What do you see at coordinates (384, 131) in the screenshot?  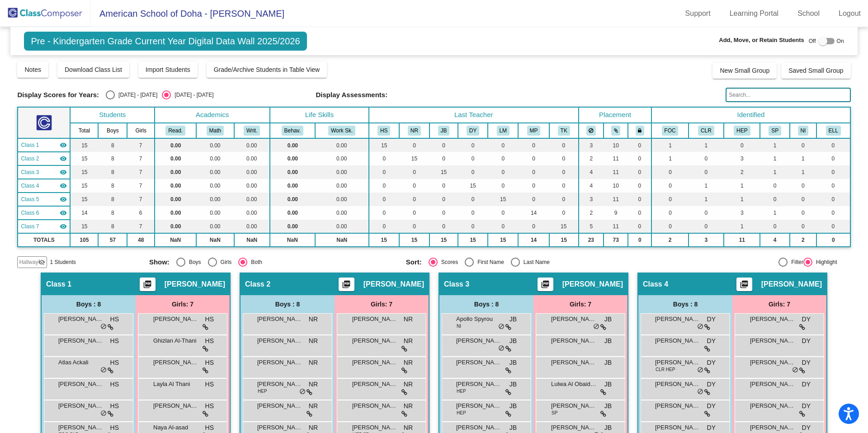 I see `th: Hannah Staley` at bounding box center [384, 131].